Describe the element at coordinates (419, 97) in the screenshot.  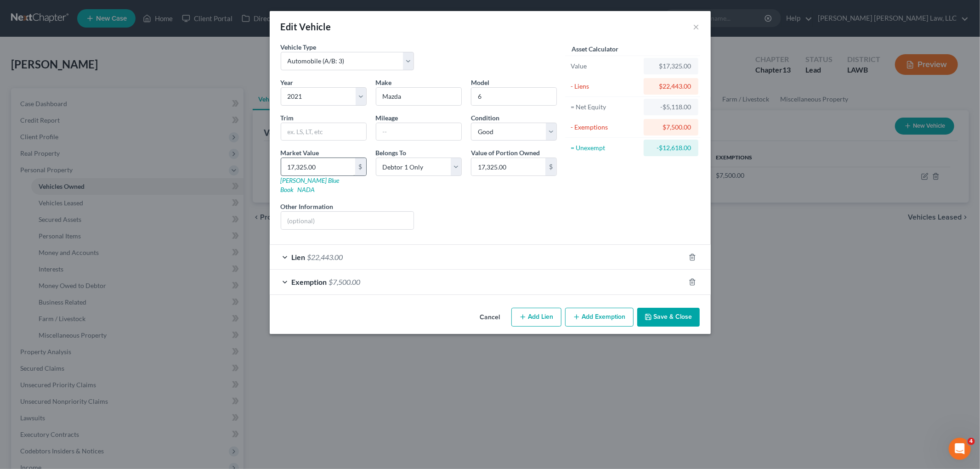
I see `input: ex. Nissan` at that location.